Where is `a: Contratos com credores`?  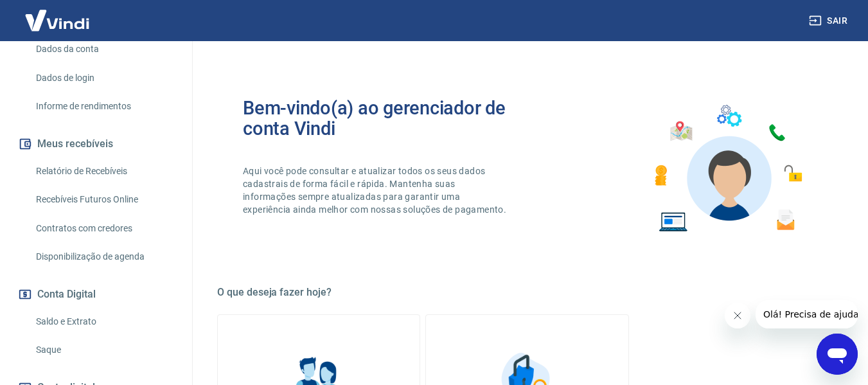
a: Contratos com credores is located at coordinates (103, 228).